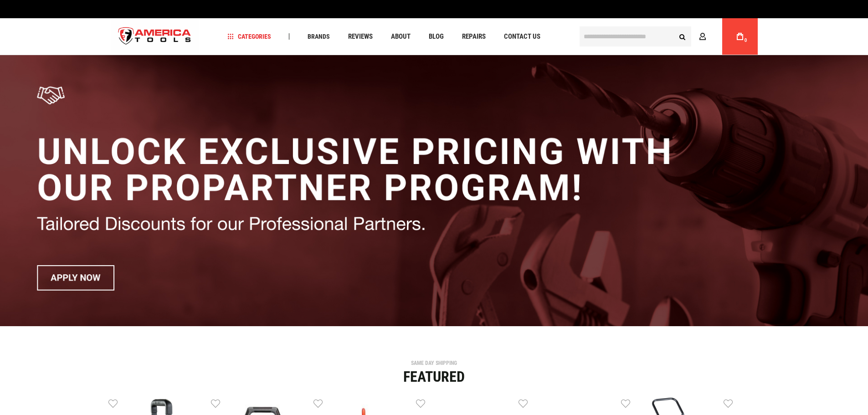 The image size is (868, 415). What do you see at coordinates (318, 37) in the screenshot?
I see `span: Brands` at bounding box center [318, 37].